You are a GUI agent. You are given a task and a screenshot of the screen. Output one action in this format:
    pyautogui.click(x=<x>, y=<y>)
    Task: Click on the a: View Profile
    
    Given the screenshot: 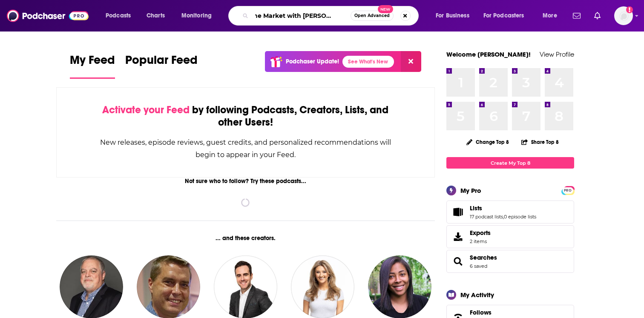 What is the action you would take?
    pyautogui.click(x=557, y=54)
    